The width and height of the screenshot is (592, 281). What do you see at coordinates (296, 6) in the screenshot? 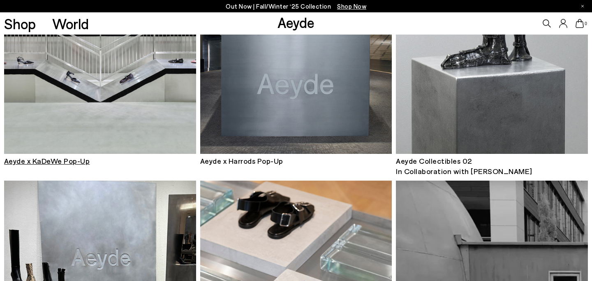
I see `p: Out Now | Fall/Winter ‘25 Collection` at bounding box center [296, 6].